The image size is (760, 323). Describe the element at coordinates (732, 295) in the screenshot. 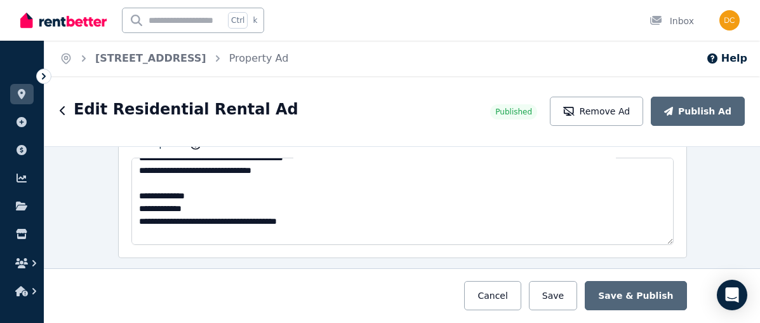

I see `div: Open Intercom Messenger` at that location.